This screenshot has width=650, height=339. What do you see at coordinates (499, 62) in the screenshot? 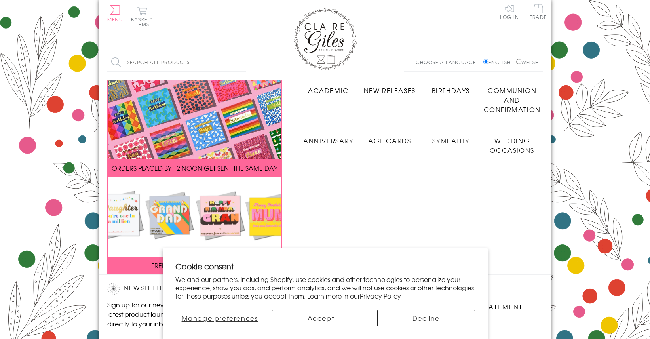
I see `label: English` at bounding box center [499, 62].